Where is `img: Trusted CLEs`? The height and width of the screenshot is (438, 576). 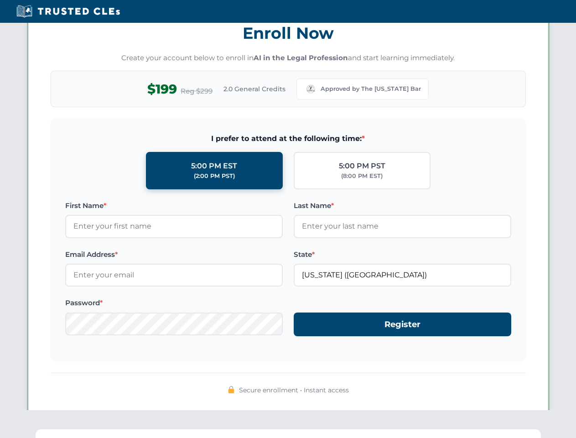 img: Trusted CLEs is located at coordinates (68, 11).